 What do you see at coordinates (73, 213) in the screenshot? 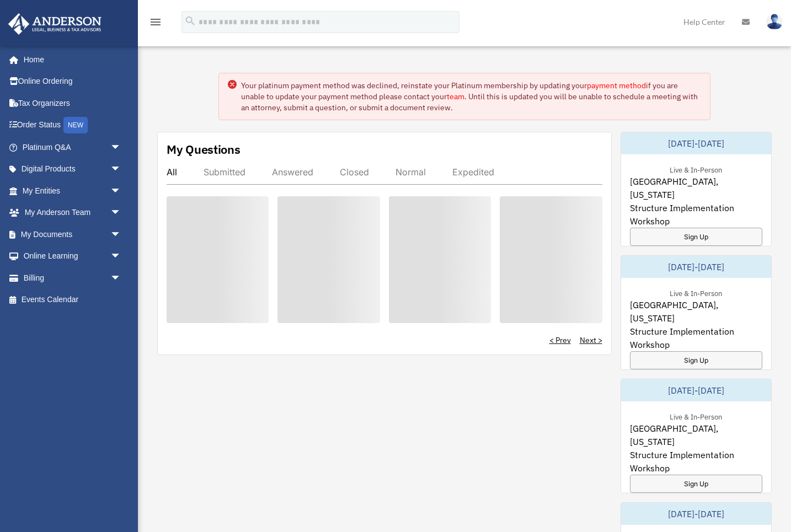
I see `a: My Anderson Teamarrow_drop_down` at bounding box center [73, 213].